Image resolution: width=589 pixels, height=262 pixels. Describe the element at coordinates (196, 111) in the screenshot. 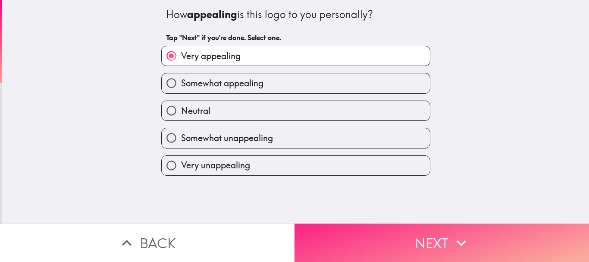

I see `span: Neutral` at that location.